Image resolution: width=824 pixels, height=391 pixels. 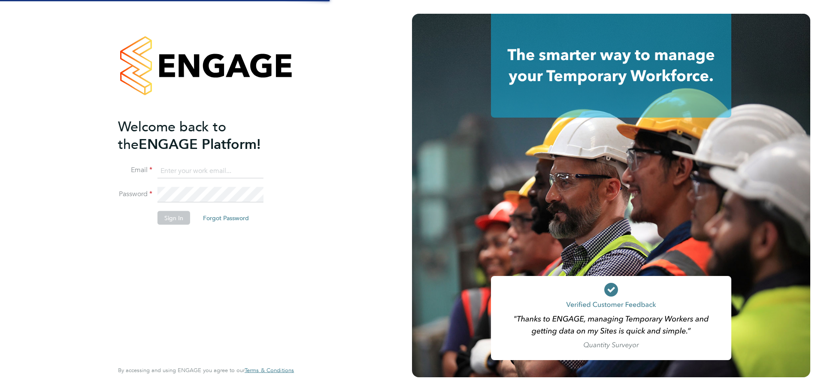 What do you see at coordinates (174, 218) in the screenshot?
I see `button: Sign In` at bounding box center [174, 218].